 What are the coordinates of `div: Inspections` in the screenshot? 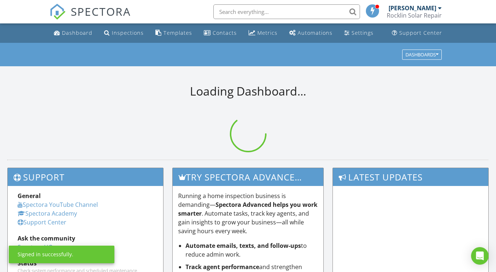 It's located at (127, 33).